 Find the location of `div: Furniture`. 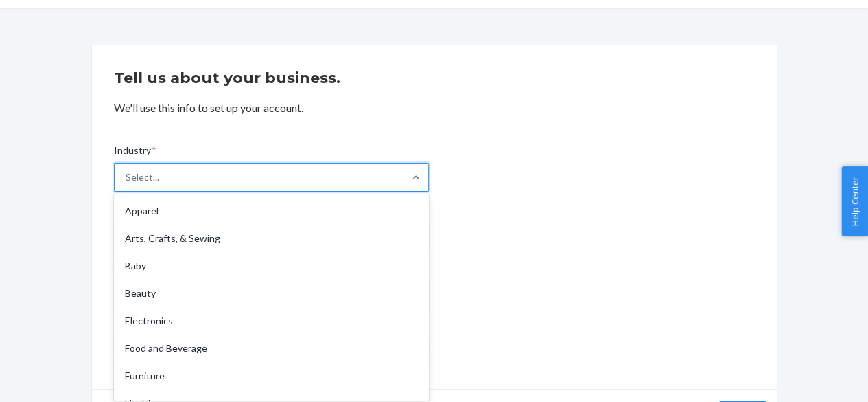

div: Furniture is located at coordinates (271, 375).